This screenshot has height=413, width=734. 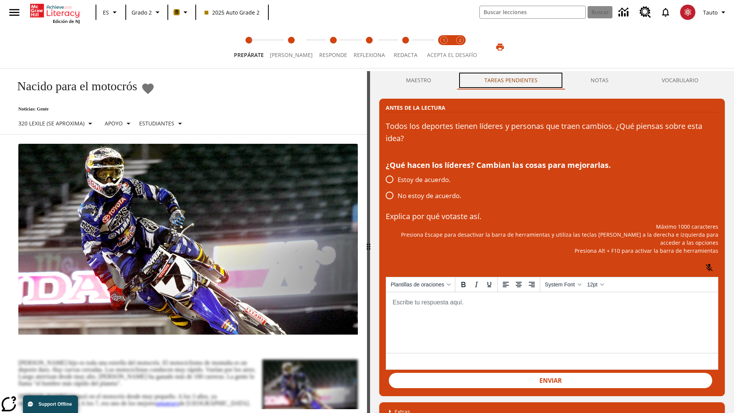 What do you see at coordinates (533, 12) in the screenshot?
I see `input: Buscar campo` at bounding box center [533, 12].